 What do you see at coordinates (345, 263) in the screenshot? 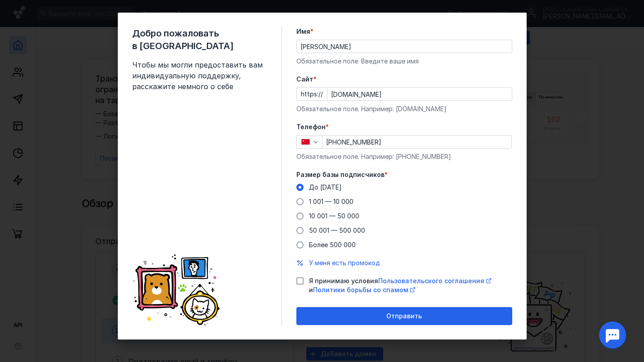
I see `button: У меня есть промокод` at bounding box center [345, 263].